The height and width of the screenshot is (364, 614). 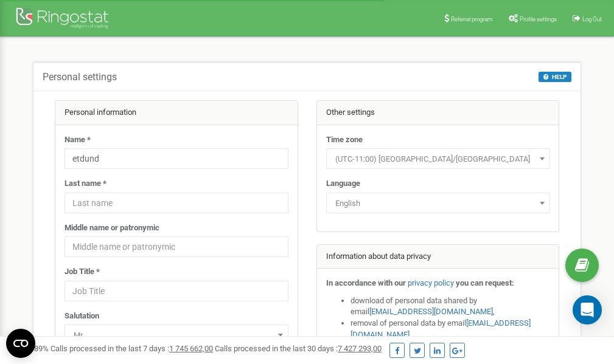 What do you see at coordinates (177, 159) in the screenshot?
I see `input: Name` at bounding box center [177, 159].